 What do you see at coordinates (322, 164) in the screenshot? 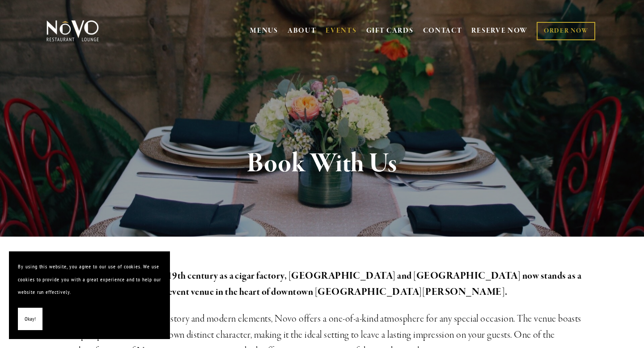
I see `strong: Book With Us` at bounding box center [322, 164].